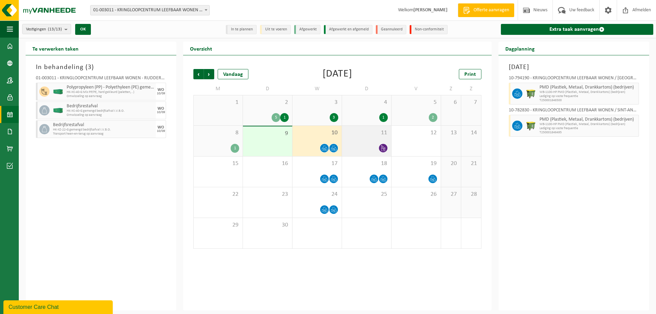 This screenshot has height=314, width=656. Describe the element at coordinates (83, 29) in the screenshot. I see `button: OK` at that location.